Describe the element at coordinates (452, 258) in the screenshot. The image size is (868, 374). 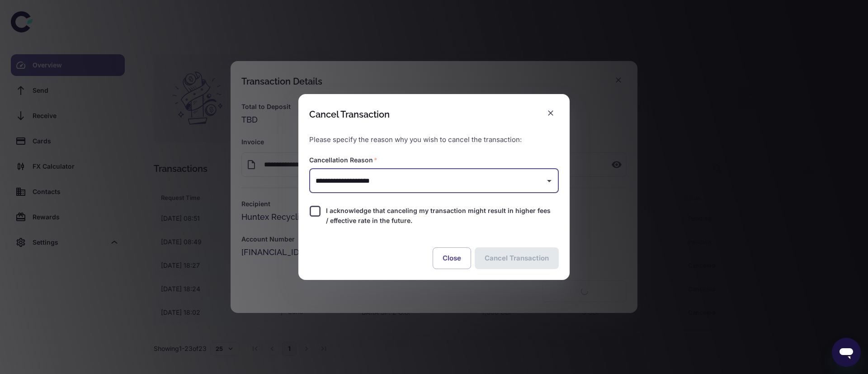
I see `button: Close` at that location.